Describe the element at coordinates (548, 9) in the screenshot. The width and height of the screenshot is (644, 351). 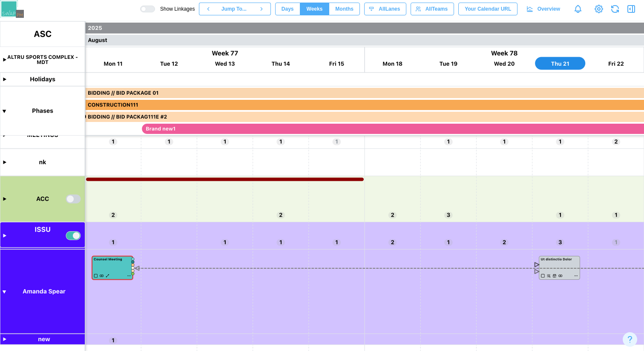
I see `span: Overview` at that location.